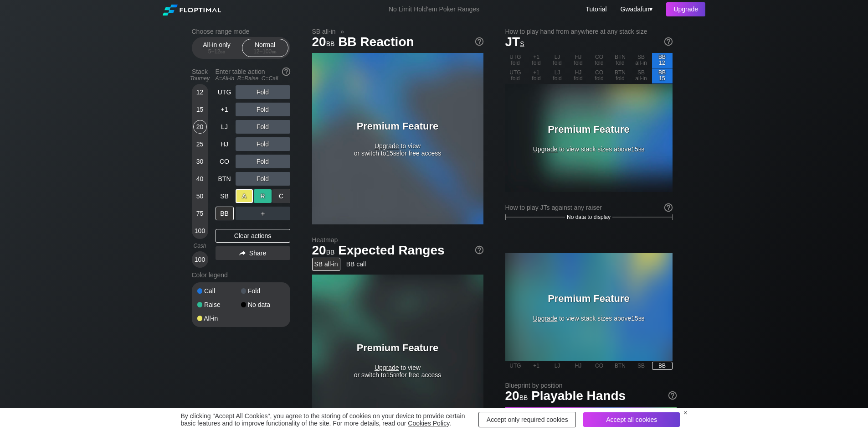 This screenshot has width=868, height=431. What do you see at coordinates (241, 275) in the screenshot?
I see `div: Color legend` at bounding box center [241, 275].